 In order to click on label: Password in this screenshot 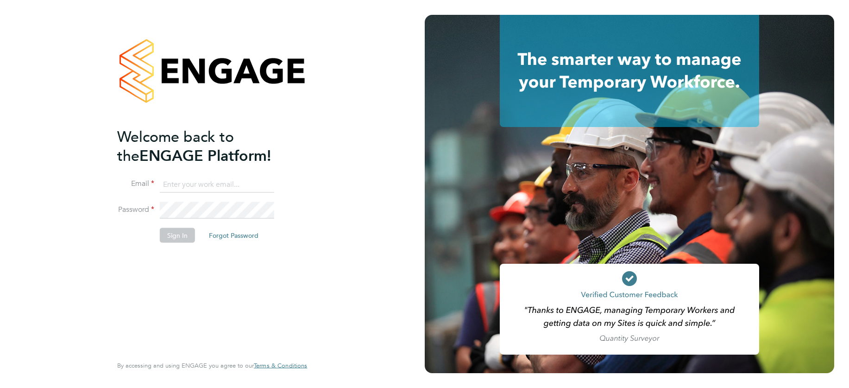, I will do `click(136, 209)`.